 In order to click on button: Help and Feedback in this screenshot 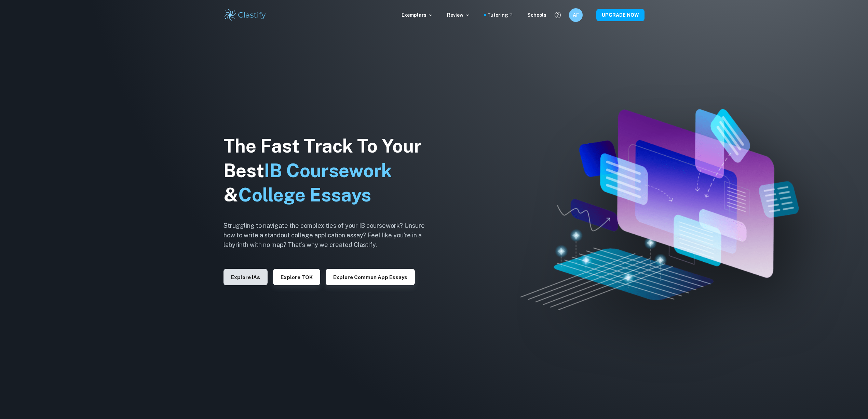, I will do `click(558, 15)`.